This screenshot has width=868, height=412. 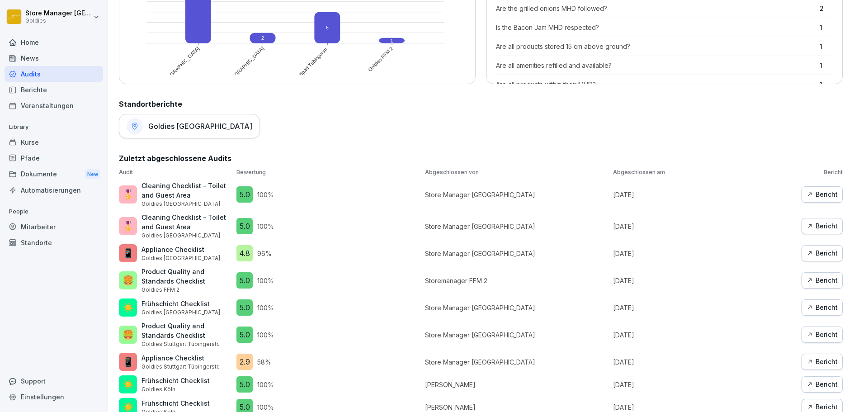 I want to click on p: Frühschicht Checklist, so click(x=175, y=403).